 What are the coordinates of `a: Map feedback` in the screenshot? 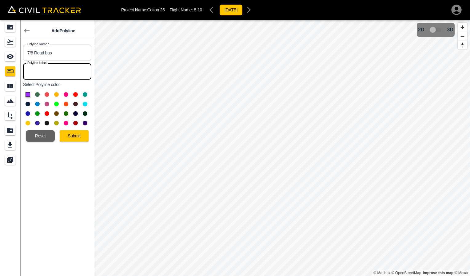 It's located at (438, 273).